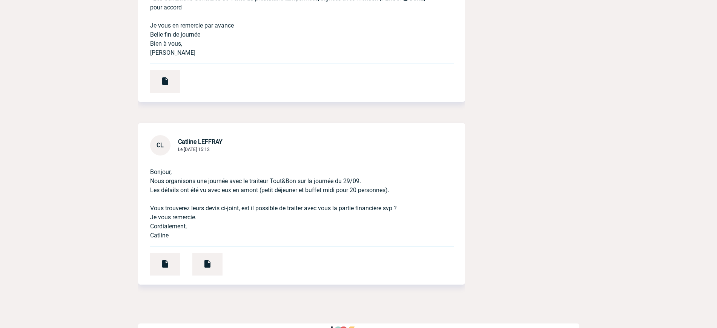  Describe the element at coordinates (200, 141) in the screenshot. I see `span: Catline LEFFRAY` at that location.